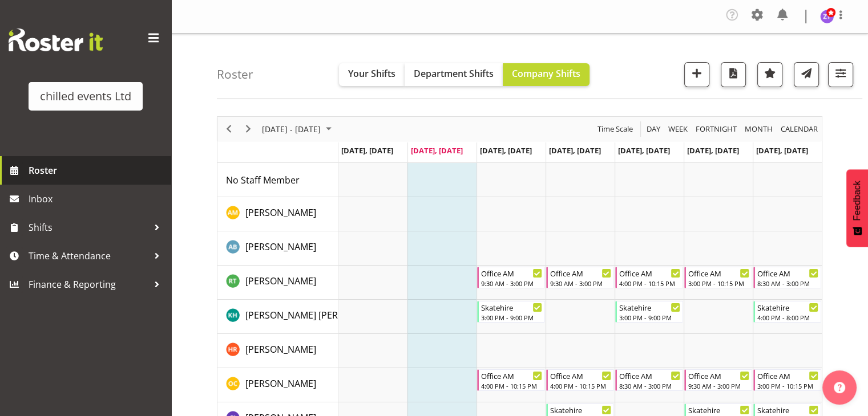 The image size is (868, 416). Describe the element at coordinates (278, 351) in the screenshot. I see `td: Francesc Fernandez resource` at that location.